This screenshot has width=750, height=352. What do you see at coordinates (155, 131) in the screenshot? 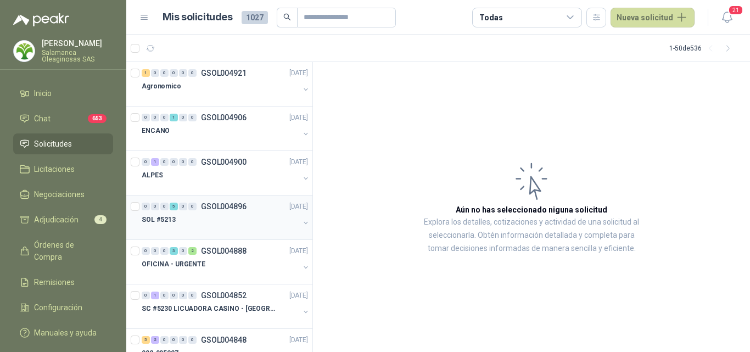
I see `p: ENCANO` at bounding box center [155, 131].